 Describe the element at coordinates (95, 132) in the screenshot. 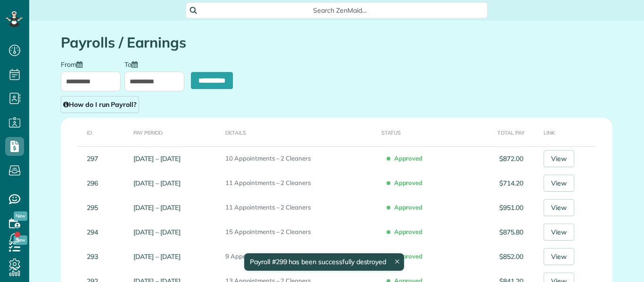

I see `th: ID` at that location.